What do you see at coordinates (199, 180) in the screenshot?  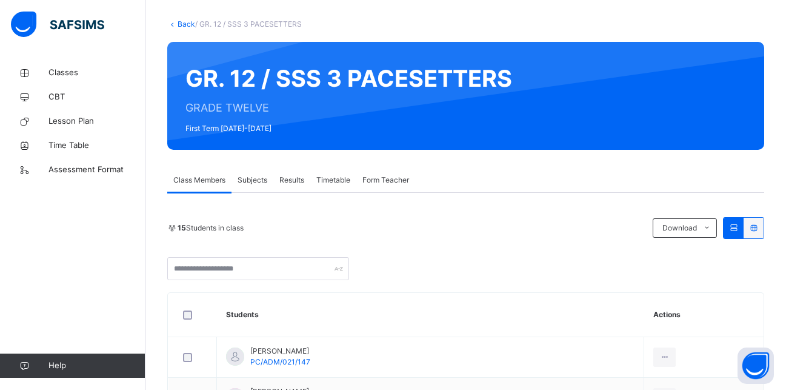 I see `span: Class Members` at bounding box center [199, 180].